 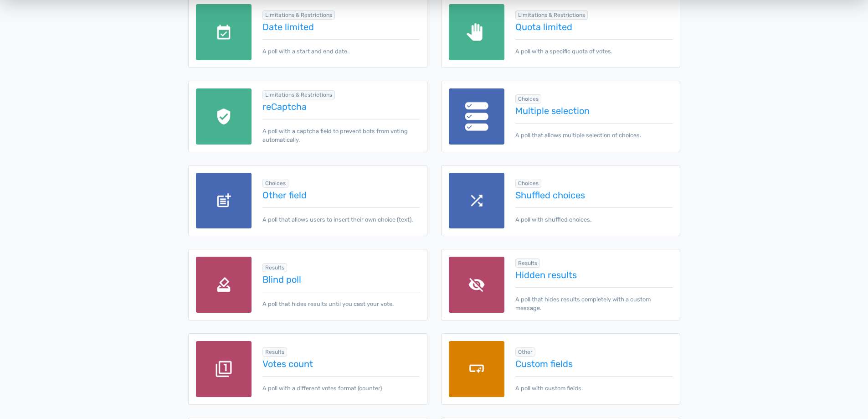 What do you see at coordinates (476, 116) in the screenshot?
I see `img: multiple-selection.png.webp` at bounding box center [476, 116].